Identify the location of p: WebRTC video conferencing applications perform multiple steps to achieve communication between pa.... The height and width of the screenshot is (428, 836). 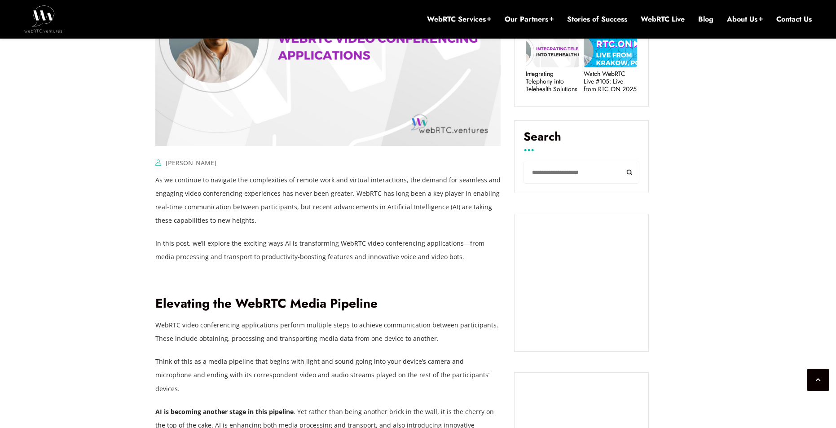
(328, 332).